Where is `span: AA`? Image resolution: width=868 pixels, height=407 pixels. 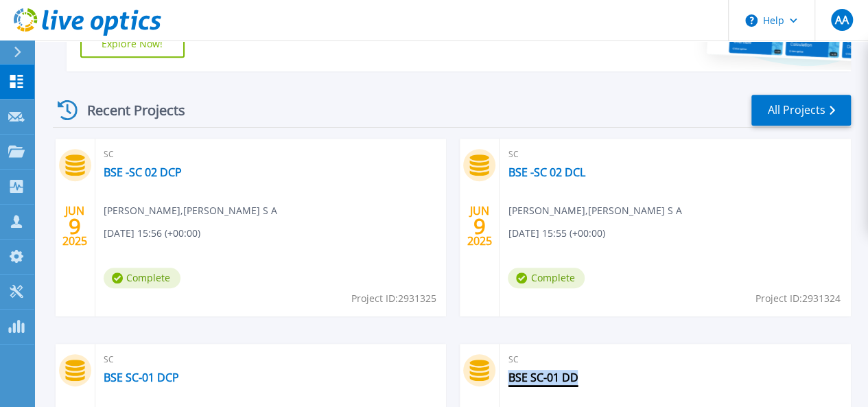 span: AA is located at coordinates (841, 19).